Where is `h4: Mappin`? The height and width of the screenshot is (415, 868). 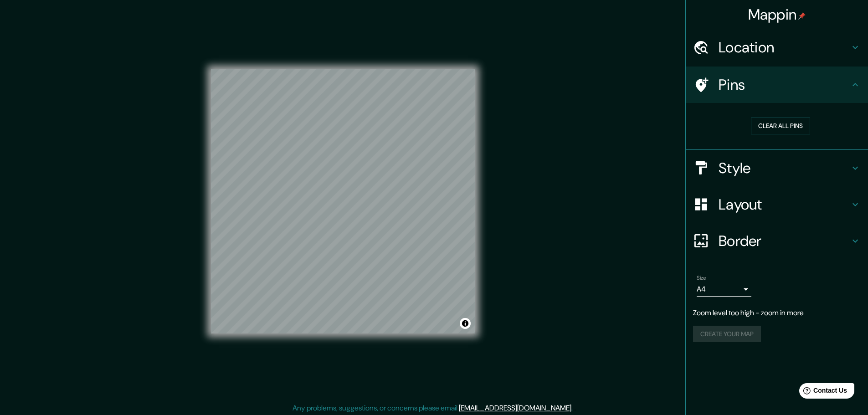
h4: Mappin is located at coordinates (777, 15).